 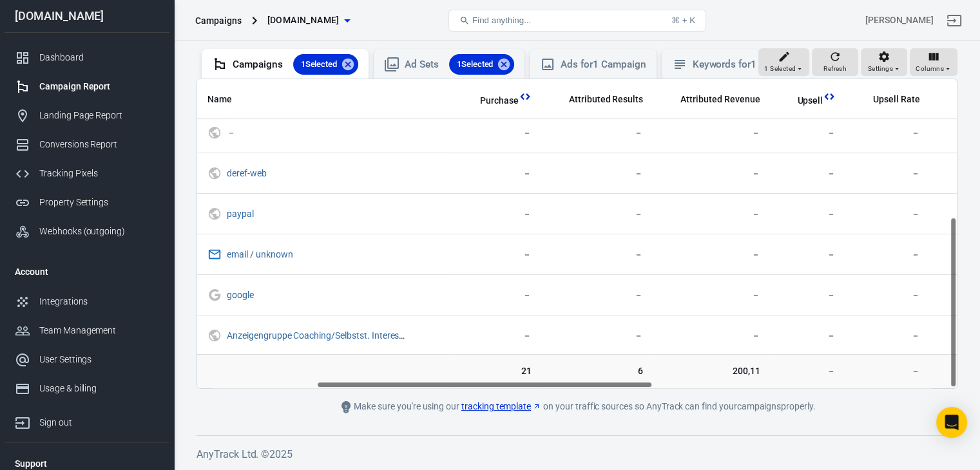 I want to click on div: Open Intercom Messenger, so click(x=951, y=422).